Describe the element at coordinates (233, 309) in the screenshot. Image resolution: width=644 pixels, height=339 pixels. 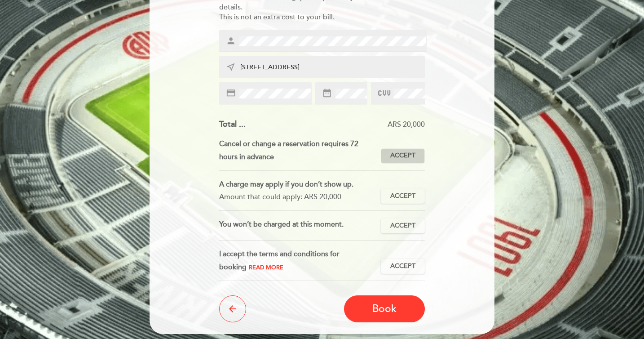
I see `i: arrow_back` at that location.